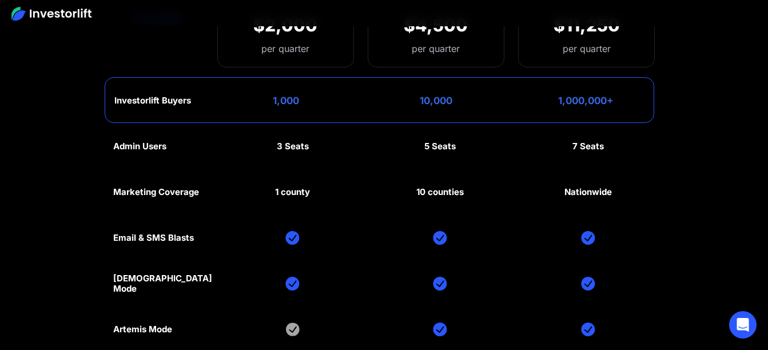  Describe the element at coordinates (156, 192) in the screenshot. I see `div: Marketing Coverage` at that location.